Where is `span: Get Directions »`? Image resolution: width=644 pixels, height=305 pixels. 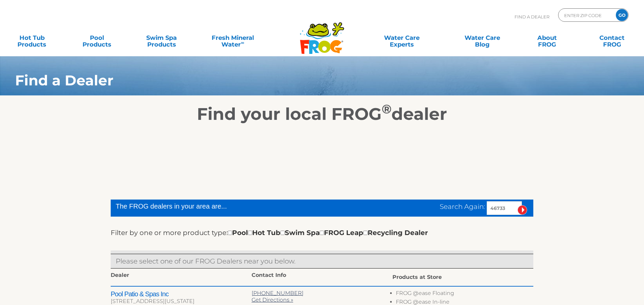 span: Get Directions » is located at coordinates (272, 300).